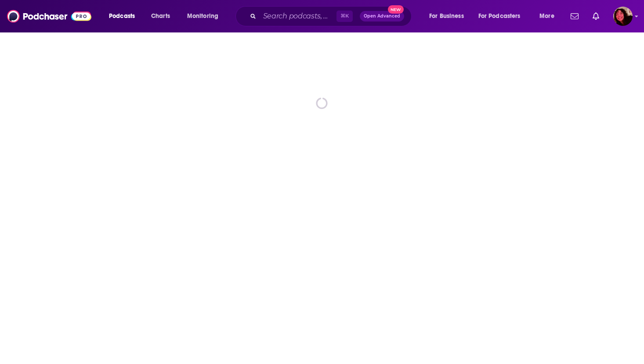 Image resolution: width=644 pixels, height=364 pixels. What do you see at coordinates (623, 17) in the screenshot?
I see `img: User Profile` at bounding box center [623, 17].